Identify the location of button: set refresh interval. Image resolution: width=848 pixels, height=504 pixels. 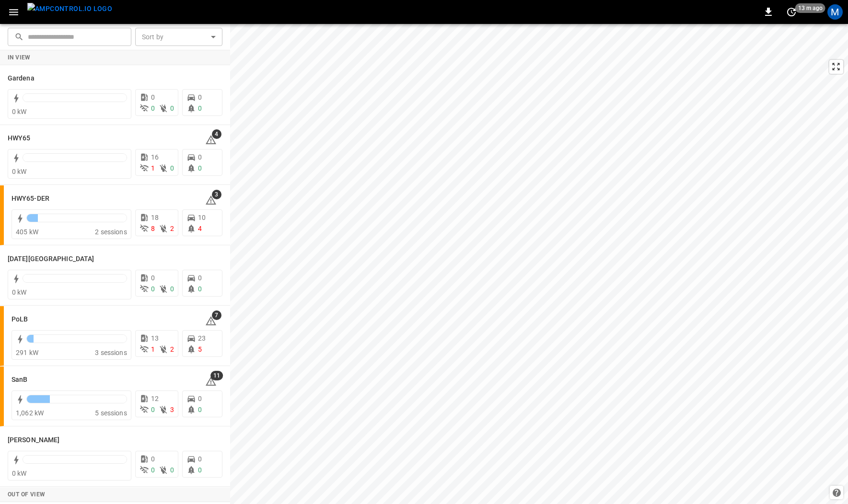
(791, 12).